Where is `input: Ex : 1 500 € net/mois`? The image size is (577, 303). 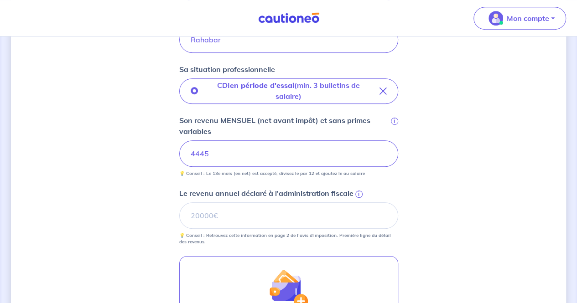 input: Ex : 1 500 € net/mois is located at coordinates (289, 154).